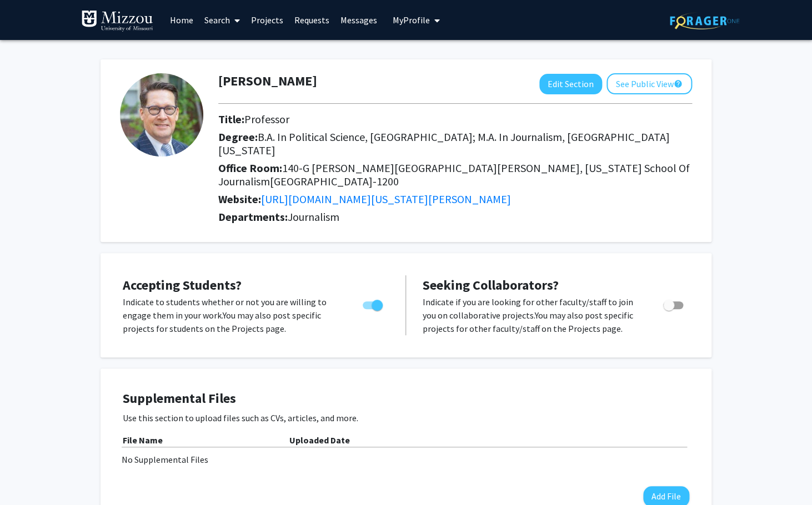 Image resolution: width=812 pixels, height=505 pixels. Describe the element at coordinates (182, 285) in the screenshot. I see `span: Accepting Students?` at that location.